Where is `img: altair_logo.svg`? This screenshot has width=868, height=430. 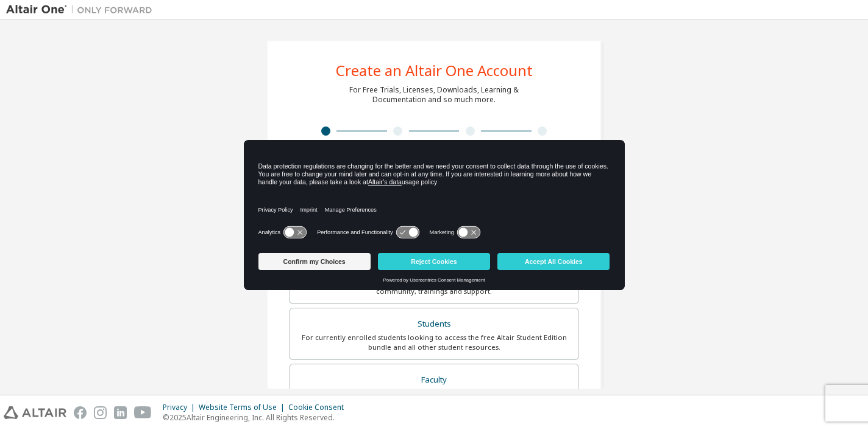
img: altair_logo.svg is located at coordinates (34, 413).